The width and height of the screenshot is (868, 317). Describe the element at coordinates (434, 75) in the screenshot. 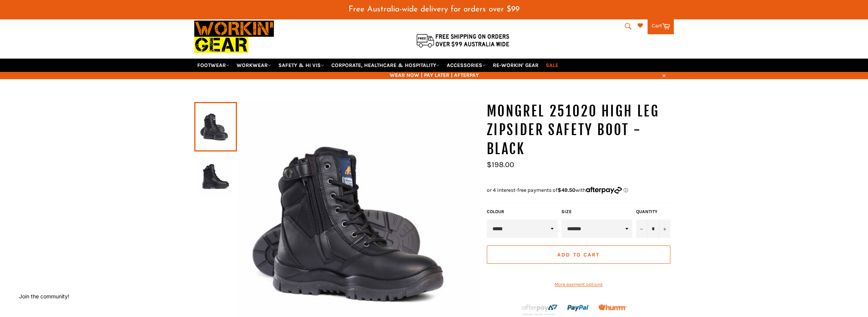

I see `span: WEAR NOW | PAY LATER | AFTERPAY` at that location.